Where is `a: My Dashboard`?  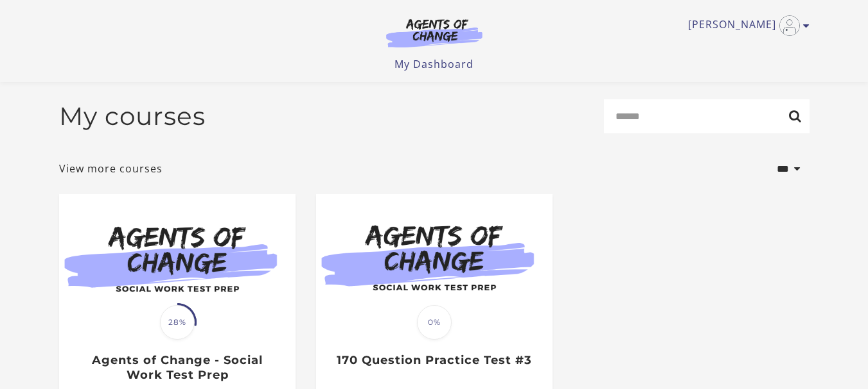 a: My Dashboard is located at coordinates (433, 64).